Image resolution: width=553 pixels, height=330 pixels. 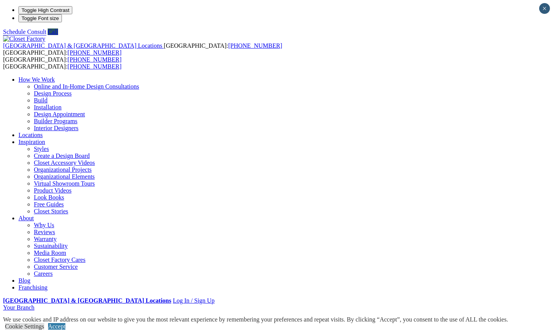 I want to click on a: Careers, so click(x=43, y=273).